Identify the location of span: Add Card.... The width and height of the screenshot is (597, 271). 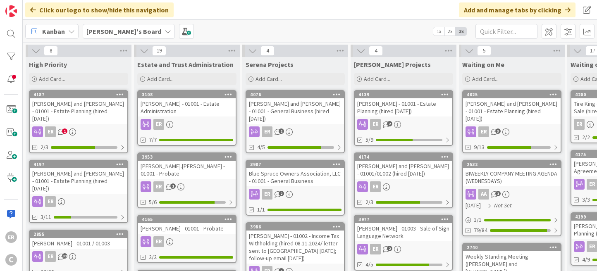
(377, 79).